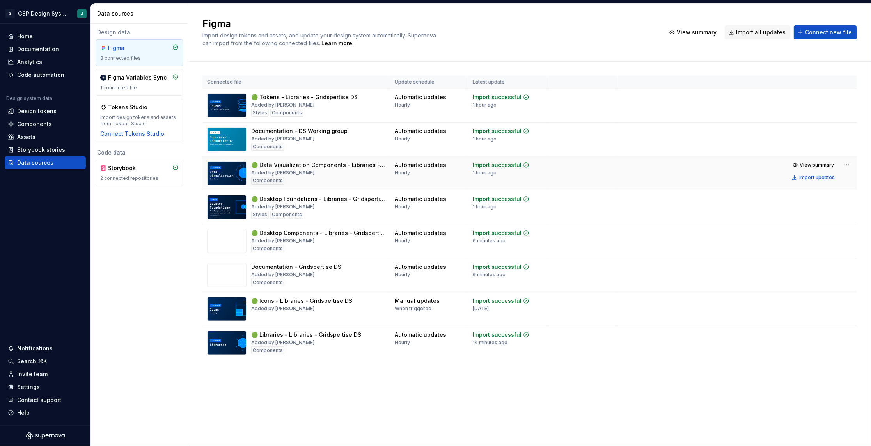 This screenshot has height=446, width=871. What do you see at coordinates (828, 32) in the screenshot?
I see `span: Connect new file` at bounding box center [828, 32].